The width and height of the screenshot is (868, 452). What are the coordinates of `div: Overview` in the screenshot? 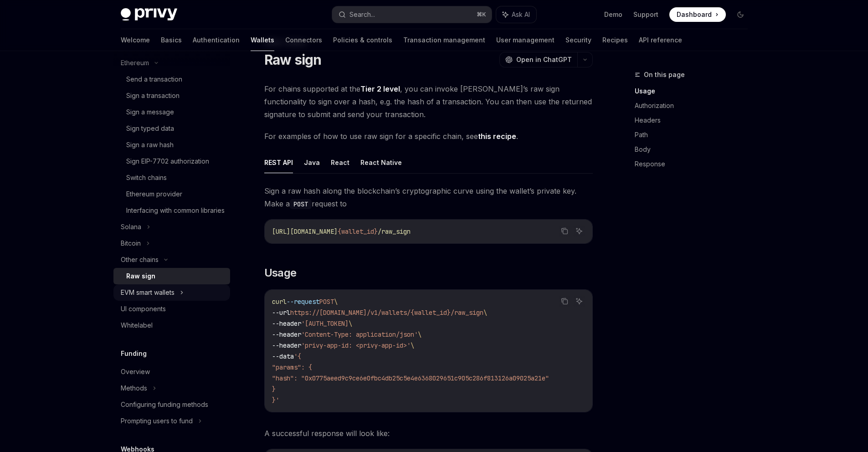 It's located at (135, 372).